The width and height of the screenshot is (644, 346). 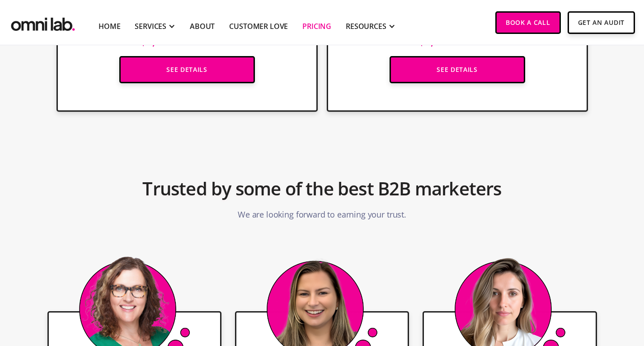 I want to click on div: RESOURCES, so click(x=367, y=27).